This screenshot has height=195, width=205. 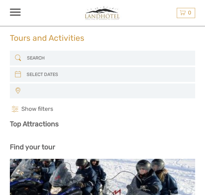 What do you see at coordinates (34, 123) in the screenshot?
I see `b: Top Attractions` at bounding box center [34, 123].